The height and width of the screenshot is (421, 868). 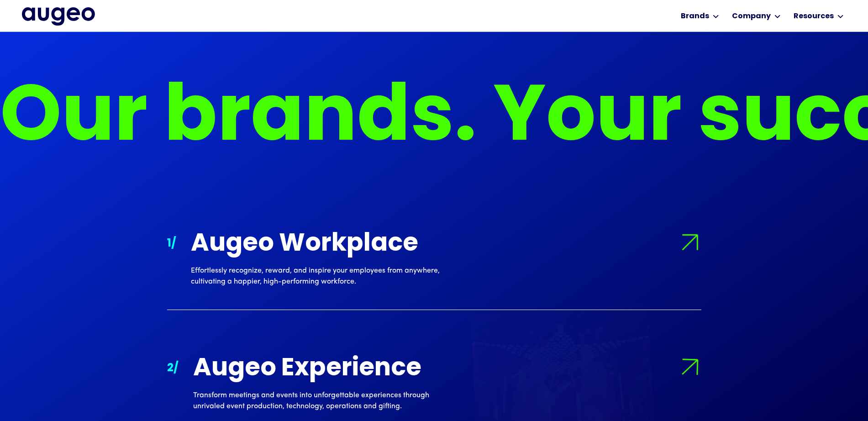 I want to click on div: Company, so click(x=751, y=16).